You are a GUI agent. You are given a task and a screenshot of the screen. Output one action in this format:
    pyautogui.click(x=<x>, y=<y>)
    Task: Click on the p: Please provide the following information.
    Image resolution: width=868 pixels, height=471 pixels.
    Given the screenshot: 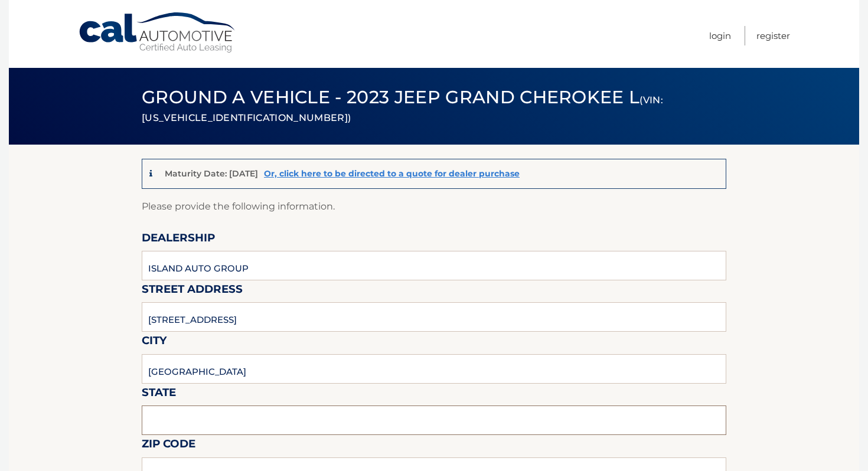 What is the action you would take?
    pyautogui.click(x=434, y=206)
    